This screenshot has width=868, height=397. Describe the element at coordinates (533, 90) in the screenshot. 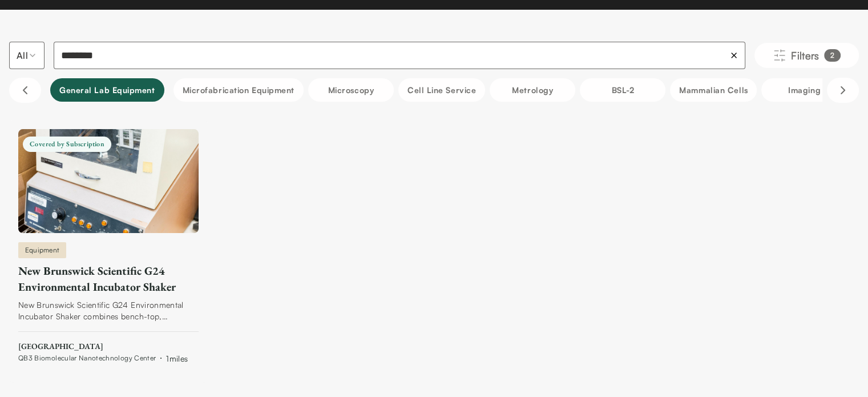

I see `button: Metrology` at that location.